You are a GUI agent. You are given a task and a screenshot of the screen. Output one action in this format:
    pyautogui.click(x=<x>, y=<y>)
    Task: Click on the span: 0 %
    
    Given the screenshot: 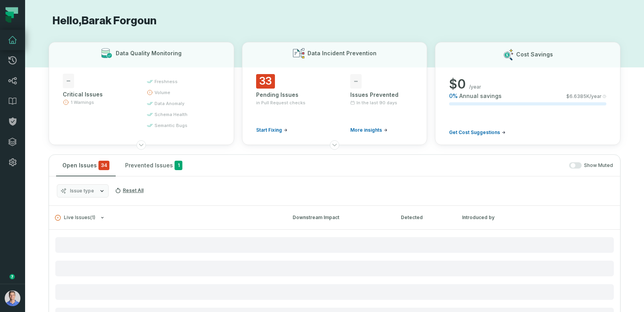 What is the action you would take?
    pyautogui.click(x=453, y=96)
    